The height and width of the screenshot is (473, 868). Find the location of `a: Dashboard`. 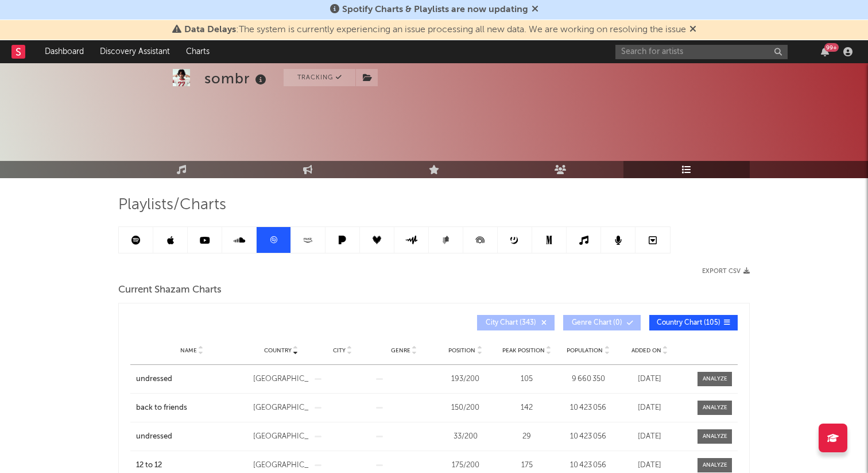

a: Dashboard is located at coordinates (64, 52).